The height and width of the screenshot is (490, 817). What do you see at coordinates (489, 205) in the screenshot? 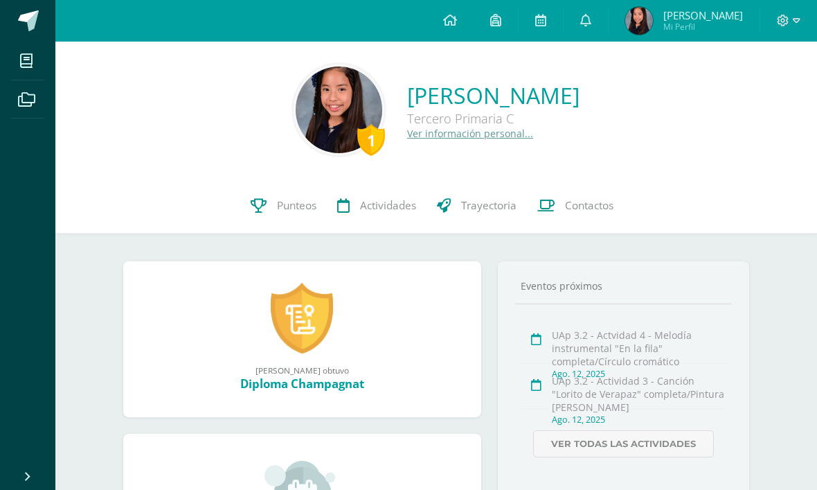
I see `span: Trayectoria` at bounding box center [489, 205].